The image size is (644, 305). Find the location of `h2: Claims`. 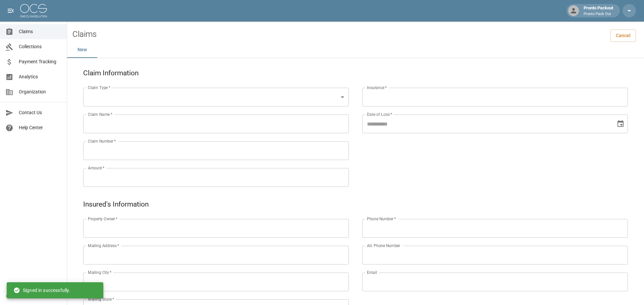

h2: Claims is located at coordinates (85, 34).